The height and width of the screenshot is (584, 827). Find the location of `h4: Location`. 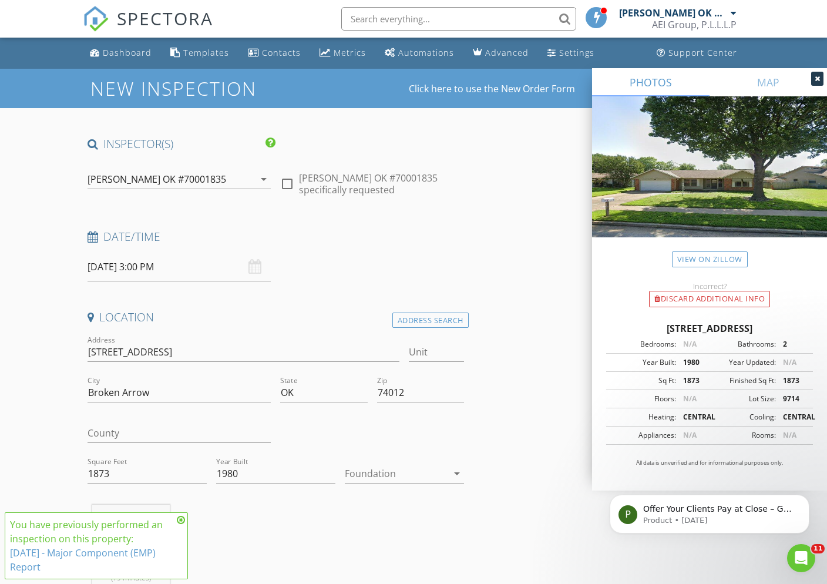

h4: Location is located at coordinates (276, 317).